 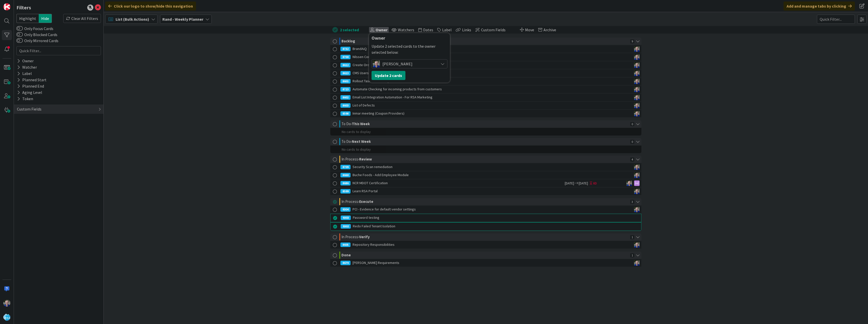 What do you see at coordinates (389, 75) in the screenshot?
I see `button: Update 2 cards` at bounding box center [389, 75].